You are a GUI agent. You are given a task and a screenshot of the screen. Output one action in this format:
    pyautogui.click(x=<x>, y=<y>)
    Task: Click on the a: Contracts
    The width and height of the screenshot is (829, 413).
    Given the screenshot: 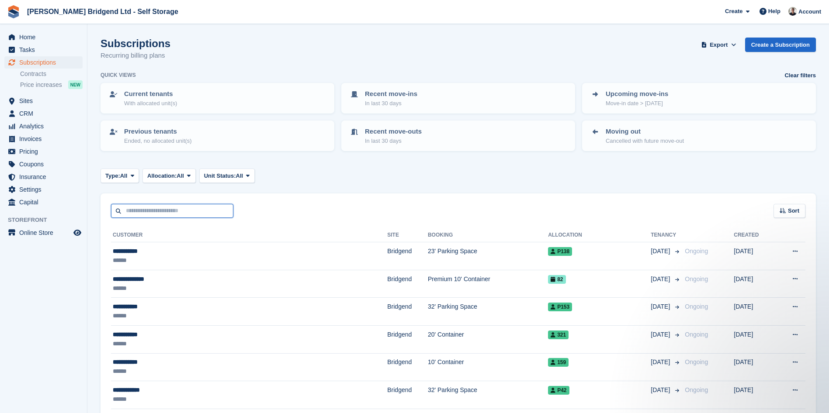 What is the action you would take?
    pyautogui.click(x=51, y=74)
    